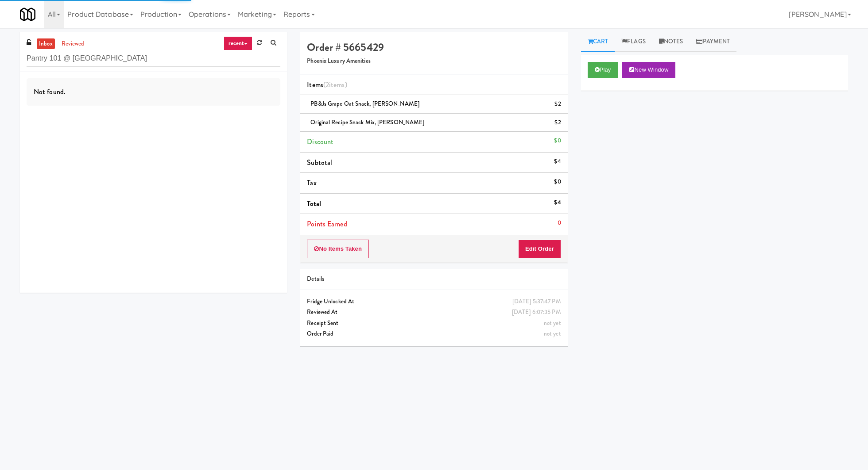 Image resolution: width=868 pixels, height=470 pixels. Describe the element at coordinates (434, 302) in the screenshot. I see `div: Fridge Unlocked At` at that location.